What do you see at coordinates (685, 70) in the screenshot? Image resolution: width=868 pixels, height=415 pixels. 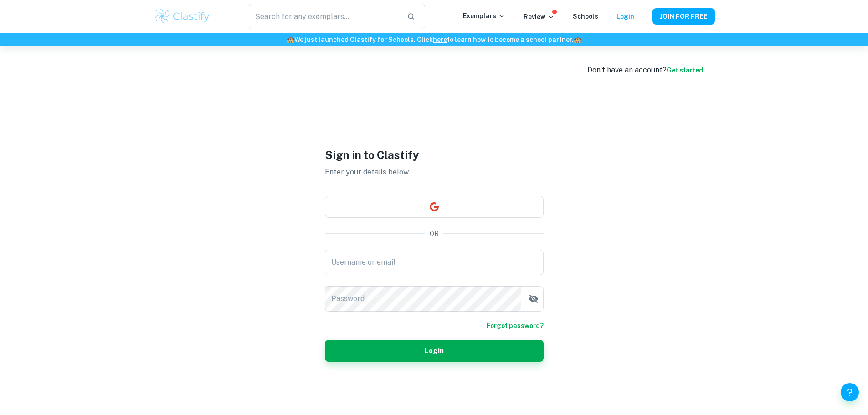 I see `a: Get started` at bounding box center [685, 70].